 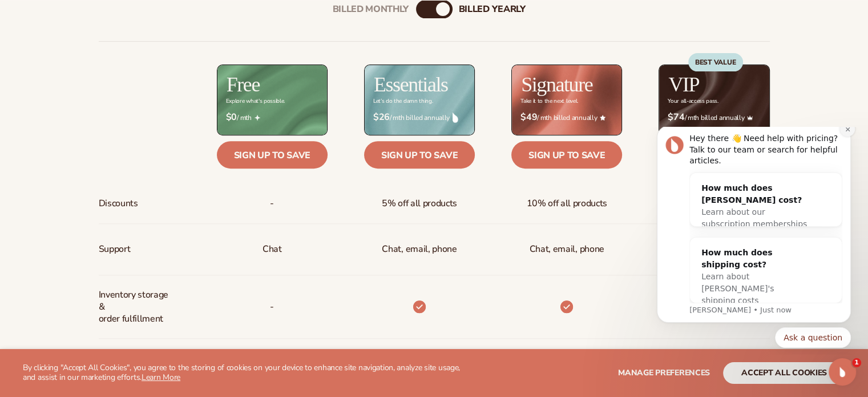 I want to click on h2: Signature, so click(x=556, y=84).